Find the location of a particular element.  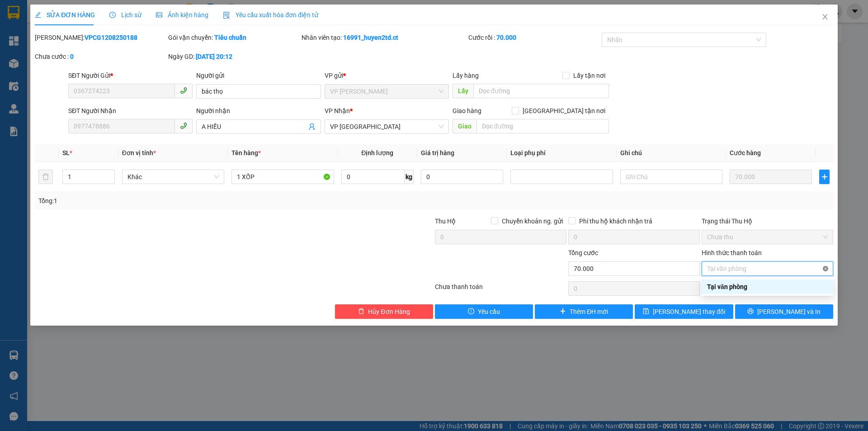

span: user-add is located at coordinates (312, 127).